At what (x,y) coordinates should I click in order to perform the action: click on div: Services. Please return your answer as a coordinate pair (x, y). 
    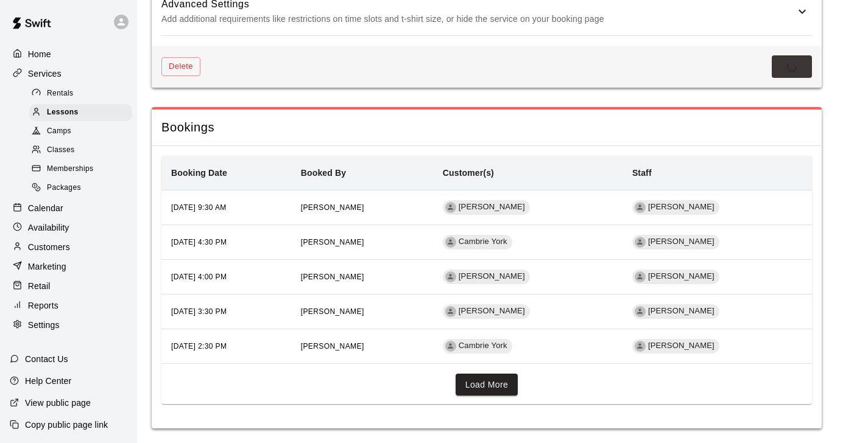
    Looking at the image, I should click on (68, 73).